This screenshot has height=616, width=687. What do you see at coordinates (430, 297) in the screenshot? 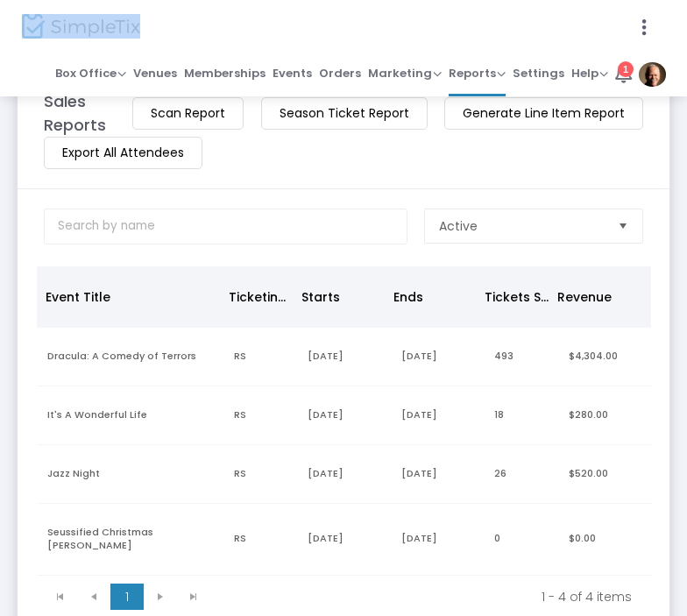
I see `th: Ends` at bounding box center [430, 297].